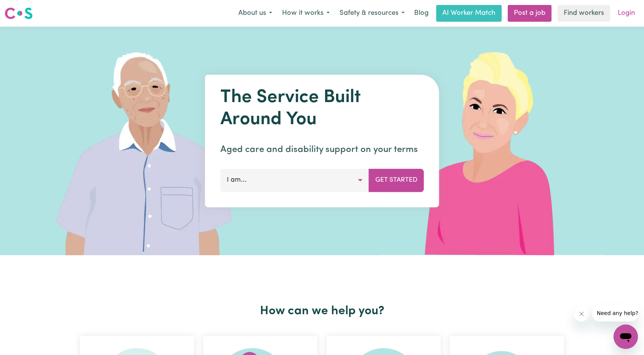 The image size is (644, 355). What do you see at coordinates (255, 13) in the screenshot?
I see `button: About us` at bounding box center [255, 13].